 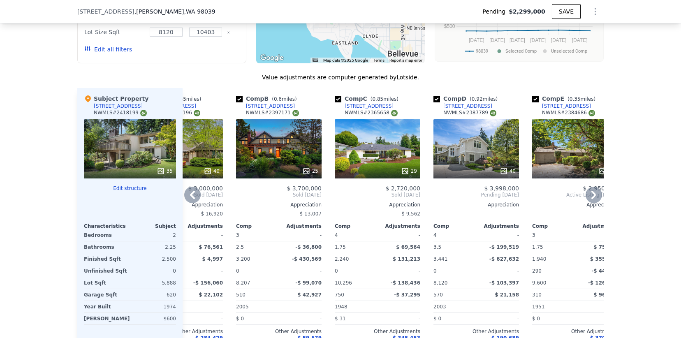 I want to click on span: $ 22,102, so click(x=211, y=295).